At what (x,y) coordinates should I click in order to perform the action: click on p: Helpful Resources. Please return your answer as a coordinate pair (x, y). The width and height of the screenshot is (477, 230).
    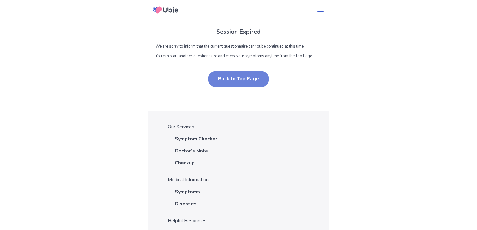
    Looking at the image, I should click on (244, 221).